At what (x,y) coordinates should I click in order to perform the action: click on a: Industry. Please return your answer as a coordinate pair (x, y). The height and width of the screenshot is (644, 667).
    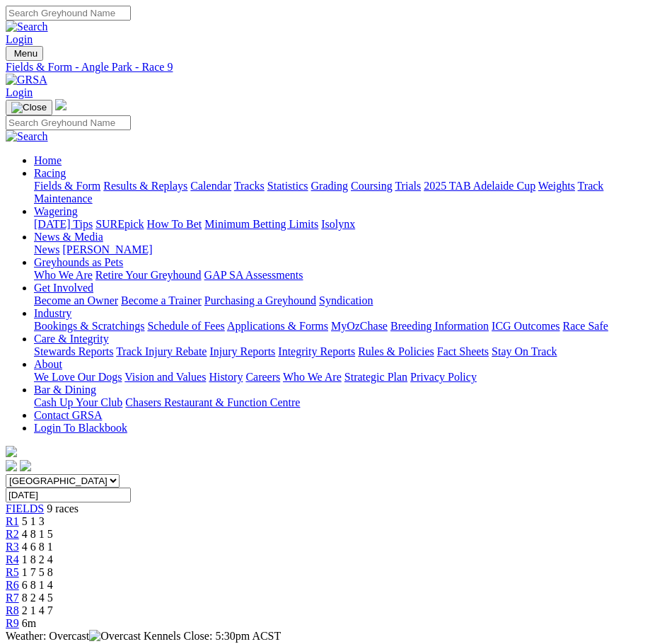
    Looking at the image, I should click on (52, 312).